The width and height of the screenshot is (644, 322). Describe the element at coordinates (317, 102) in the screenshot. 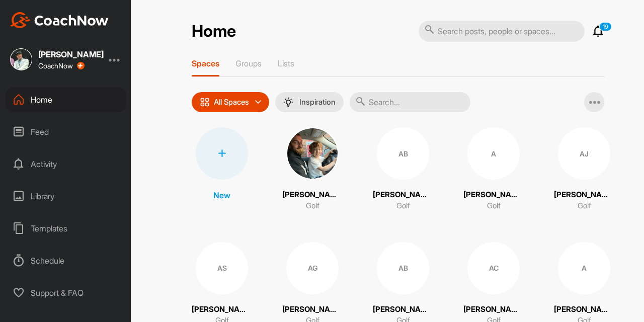

I see `p: Inspiration` at that location.